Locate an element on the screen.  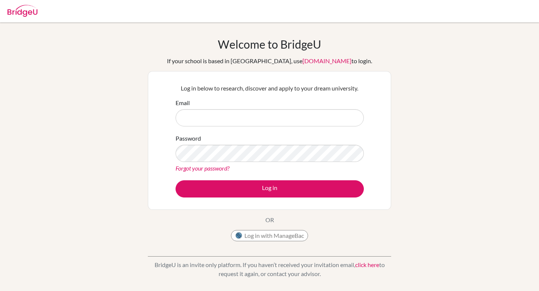
p: Log in below to research, discover and apply to your dream university. is located at coordinates (270, 88).